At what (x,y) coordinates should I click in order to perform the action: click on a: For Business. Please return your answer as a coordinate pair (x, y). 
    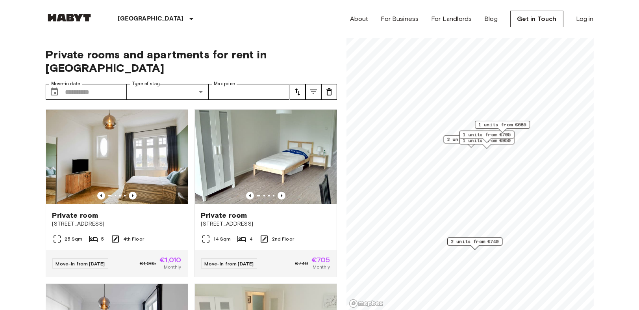
    Looking at the image, I should click on (400, 19).